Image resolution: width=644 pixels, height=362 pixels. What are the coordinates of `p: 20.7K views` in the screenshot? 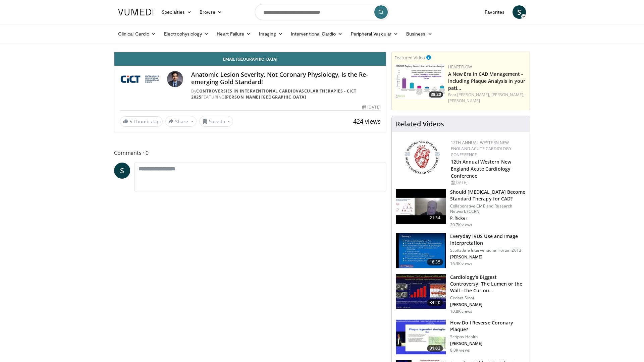 It's located at (461, 225).